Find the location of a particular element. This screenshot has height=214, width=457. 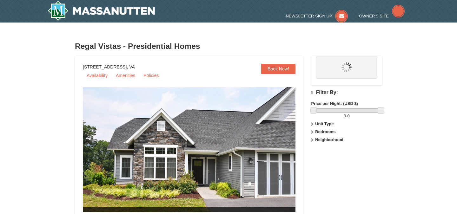

h4: Filter By: is located at coordinates (346, 93).